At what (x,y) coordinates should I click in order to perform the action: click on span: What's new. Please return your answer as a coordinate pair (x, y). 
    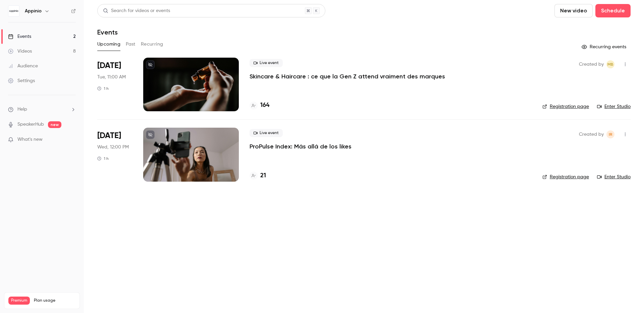
    Looking at the image, I should click on (30, 140).